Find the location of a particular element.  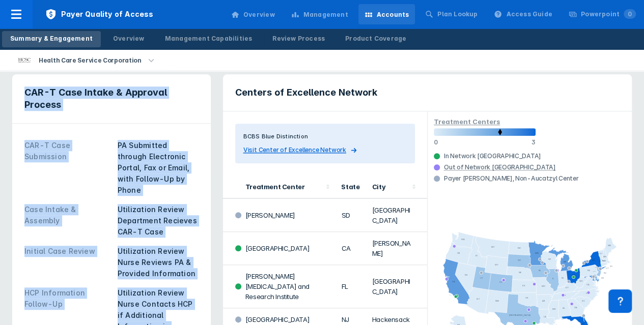

a: Review Process is located at coordinates (298, 39).